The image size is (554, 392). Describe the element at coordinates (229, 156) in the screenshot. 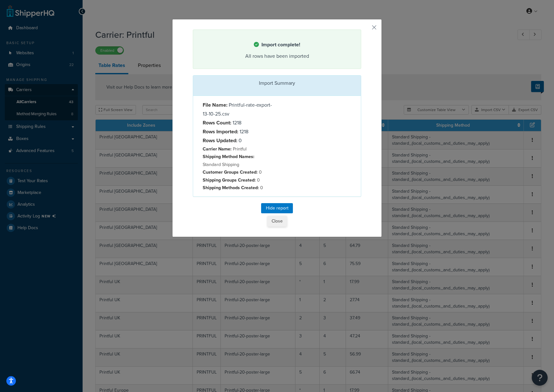

I see `strong: Shipping Method Names:` at that location.